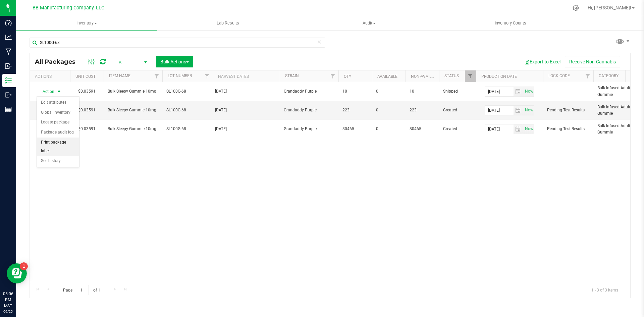  What do you see at coordinates (81, 290) in the screenshot?
I see `span: Page of 1` at bounding box center [81, 290].